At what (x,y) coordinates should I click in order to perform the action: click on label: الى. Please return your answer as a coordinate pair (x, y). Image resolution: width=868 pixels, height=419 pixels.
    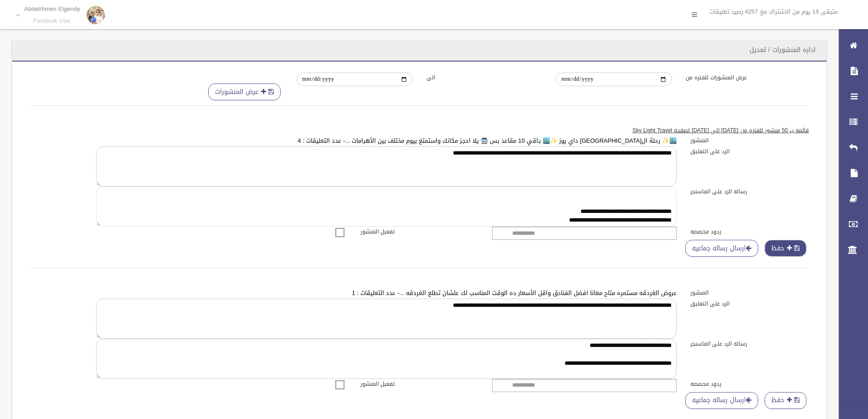
    Looking at the image, I should click on (485, 78).